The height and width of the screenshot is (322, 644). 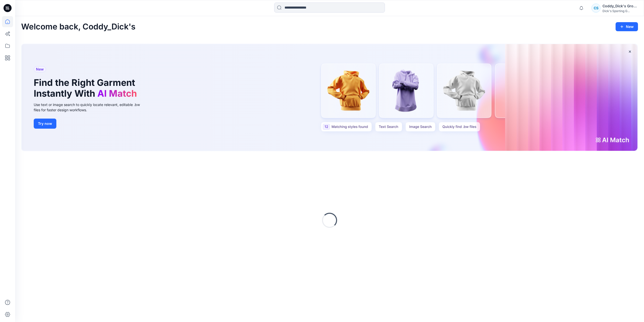 What do you see at coordinates (596, 8) in the screenshot?
I see `div: CS` at bounding box center [596, 8].